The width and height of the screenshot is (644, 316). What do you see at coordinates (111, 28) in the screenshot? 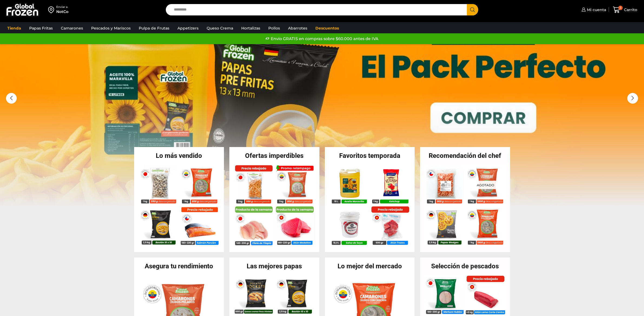
I see `a: Pescados y Mariscos` at bounding box center [111, 28].